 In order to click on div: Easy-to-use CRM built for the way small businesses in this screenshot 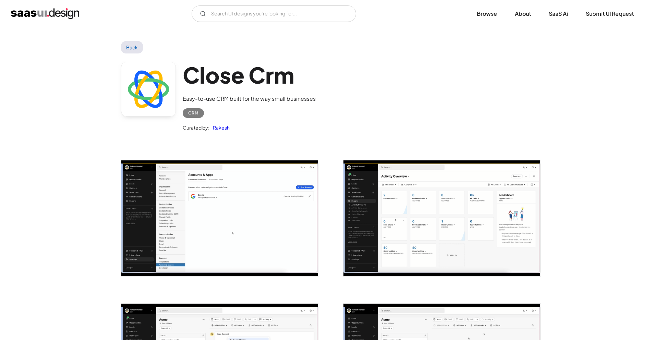, I will do `click(249, 99)`.